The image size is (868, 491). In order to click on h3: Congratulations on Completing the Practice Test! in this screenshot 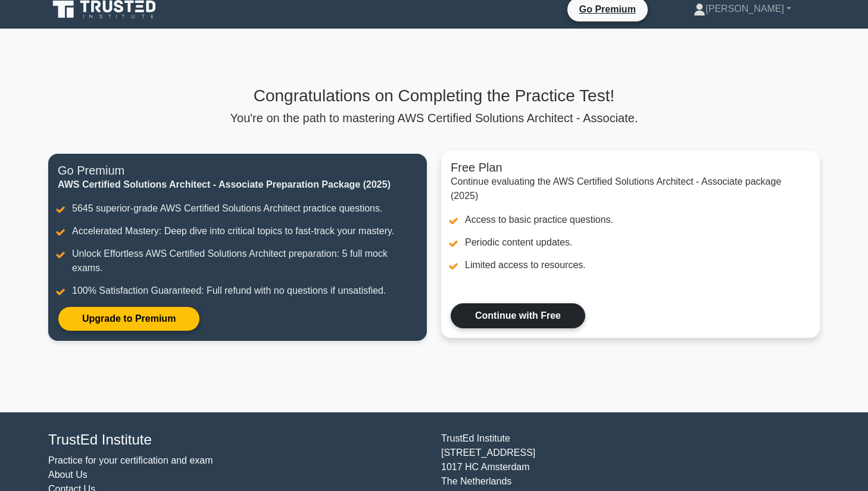, I will do `click(434, 96)`.